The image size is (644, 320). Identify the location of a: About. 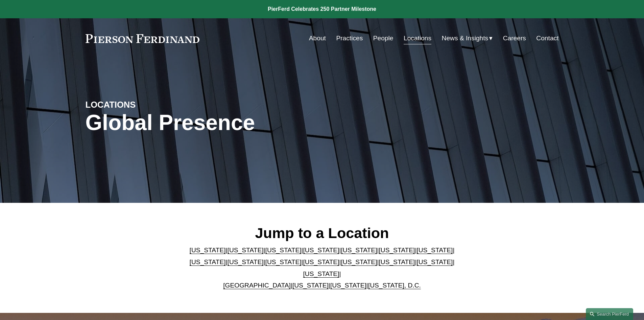
(318, 38).